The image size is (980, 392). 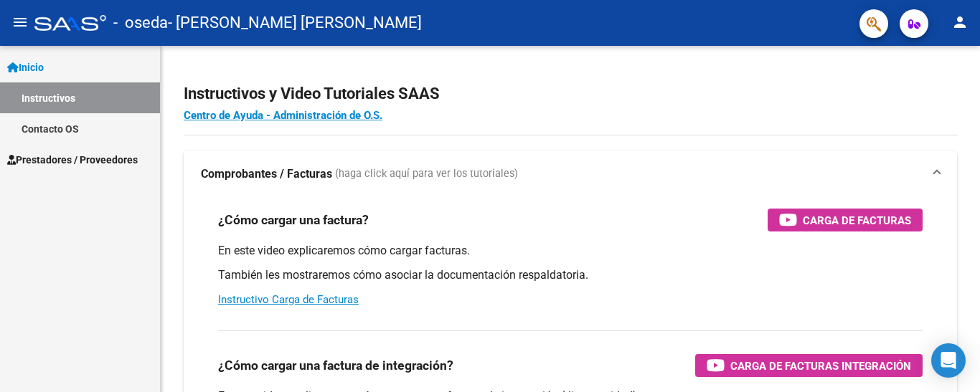 What do you see at coordinates (809, 366) in the screenshot?
I see `button: Carga de Facturas Integración` at bounding box center [809, 366].